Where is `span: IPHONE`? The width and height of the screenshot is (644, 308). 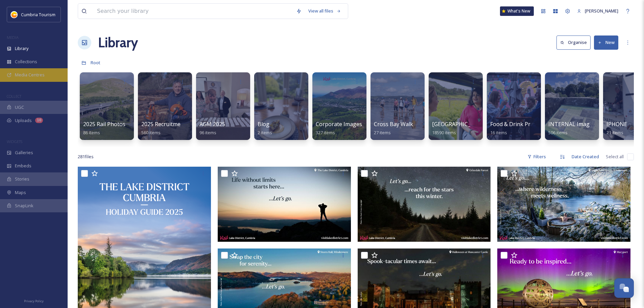 span: IPHONE is located at coordinates (617, 124).